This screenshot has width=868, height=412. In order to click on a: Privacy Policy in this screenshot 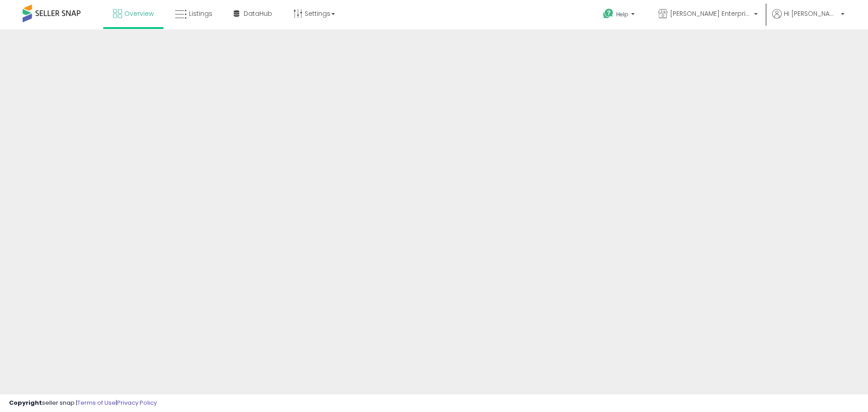, I will do `click(137, 402)`.